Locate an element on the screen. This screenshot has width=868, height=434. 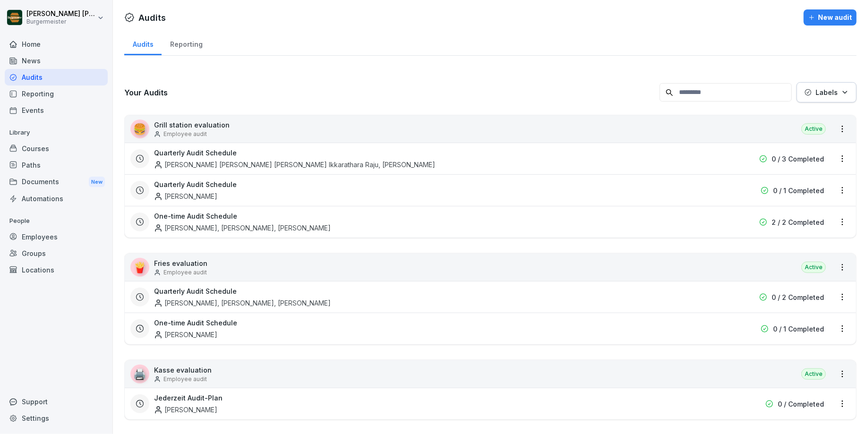
p: 0 / Completed is located at coordinates (801, 404).